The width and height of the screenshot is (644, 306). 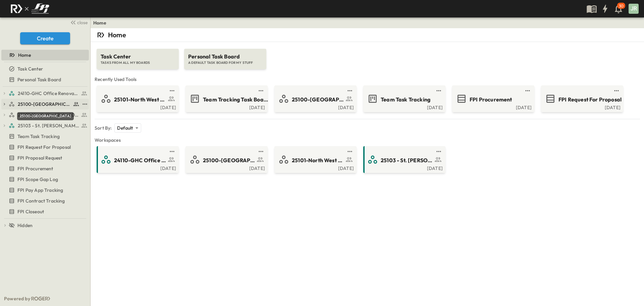 I want to click on a: Task CenterTASKS FROM ALL MY BOARDS, so click(x=137, y=55).